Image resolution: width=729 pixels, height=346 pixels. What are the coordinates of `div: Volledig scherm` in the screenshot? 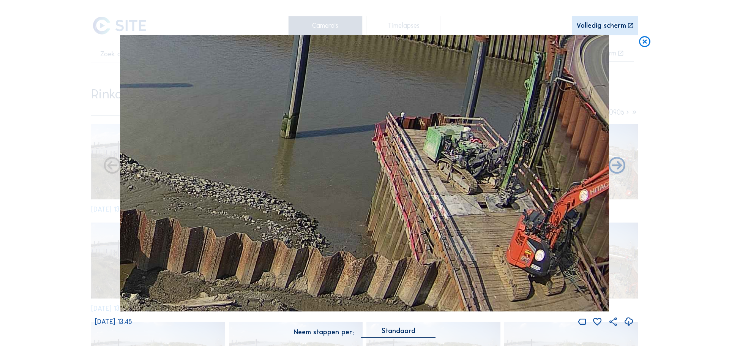 It's located at (601, 26).